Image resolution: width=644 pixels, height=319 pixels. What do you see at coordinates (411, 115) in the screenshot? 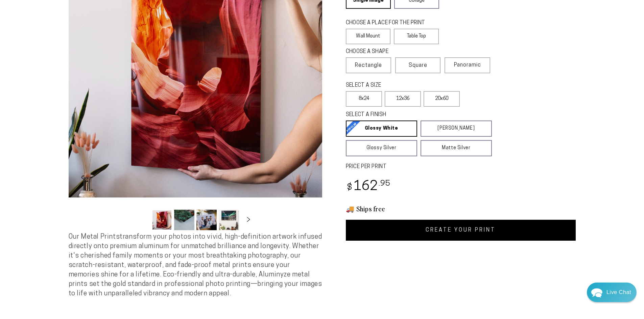
I see `legend: SELECT A FINISH` at bounding box center [411, 115].